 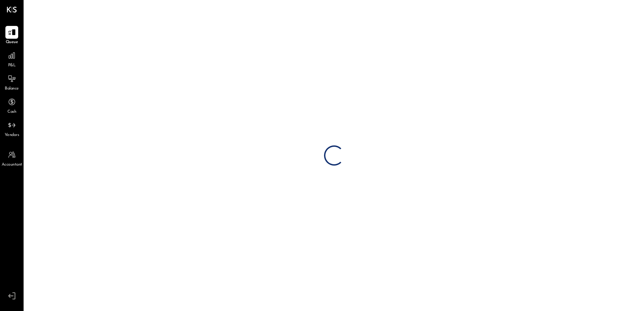 What do you see at coordinates (12, 59) in the screenshot?
I see `a: P&L` at bounding box center [12, 59].